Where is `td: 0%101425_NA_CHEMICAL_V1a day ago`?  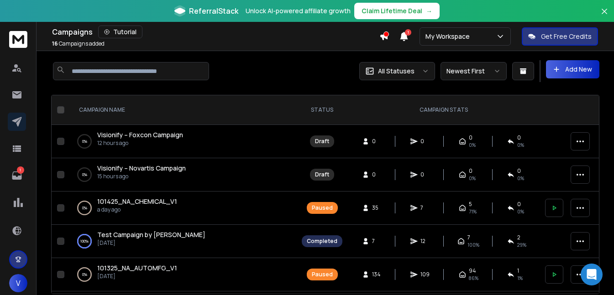 td: 0%101425_NA_CHEMICAL_V1a day ago is located at coordinates (182, 208).